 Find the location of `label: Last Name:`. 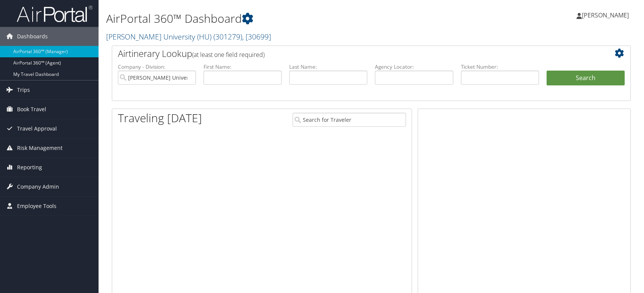

label: Last Name: is located at coordinates (329, 67).